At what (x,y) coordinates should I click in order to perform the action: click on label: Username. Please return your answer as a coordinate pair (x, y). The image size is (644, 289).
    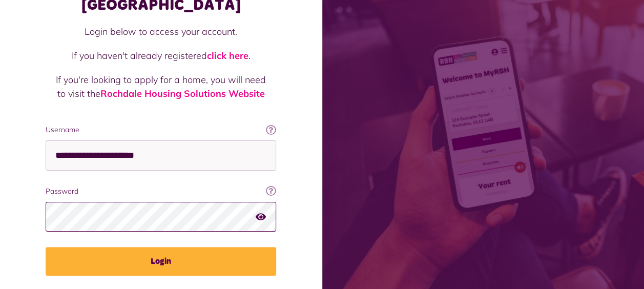
    Looking at the image, I should click on (161, 130).